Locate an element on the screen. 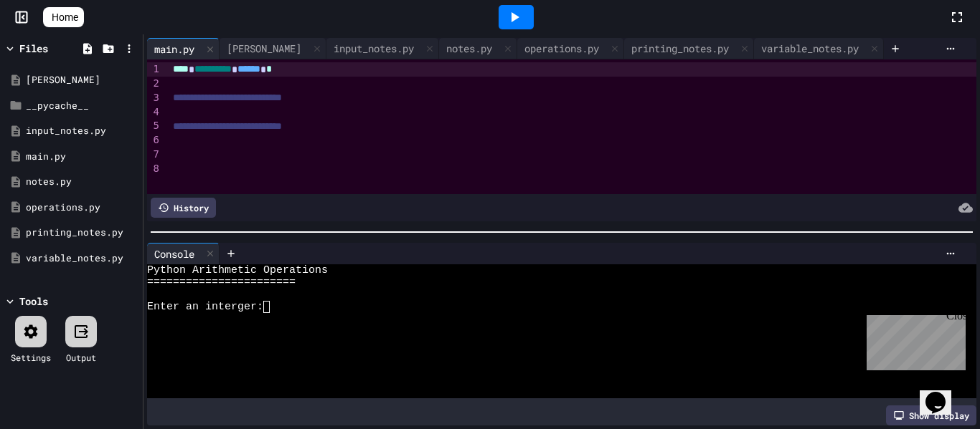  div: 3 is located at coordinates (154, 99).